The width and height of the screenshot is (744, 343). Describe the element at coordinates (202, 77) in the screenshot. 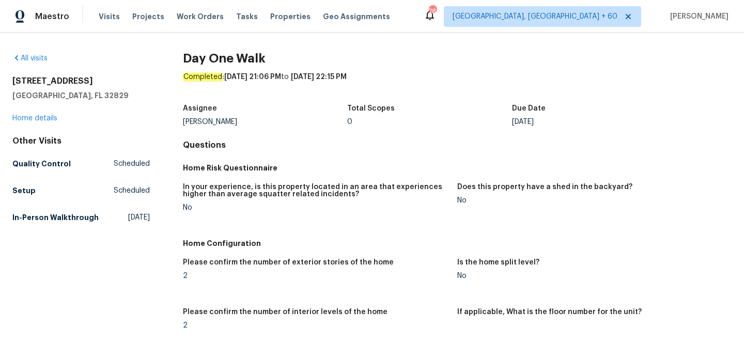

I see `em: Completed` at that location.